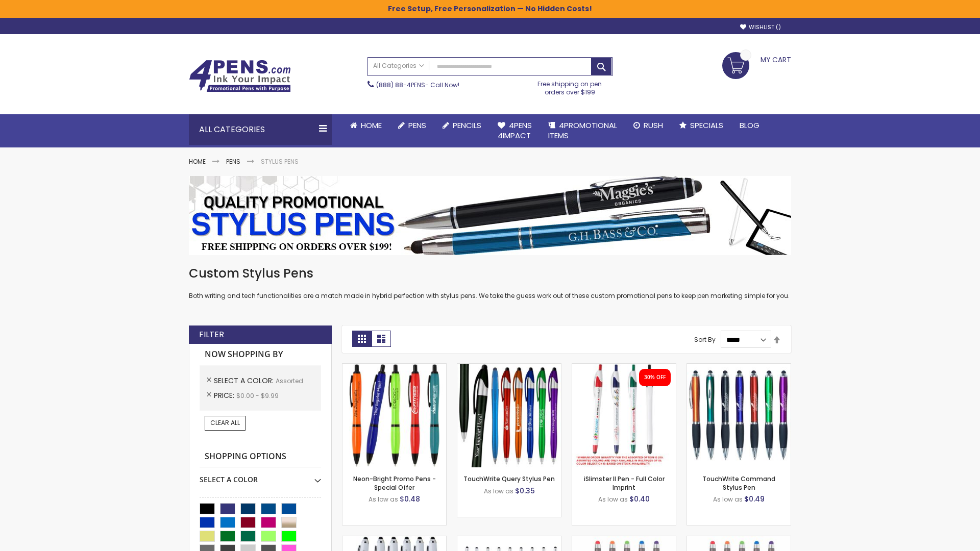  I want to click on a: Stiletto Advertising Stylus Pens-Assorted, so click(509, 540).